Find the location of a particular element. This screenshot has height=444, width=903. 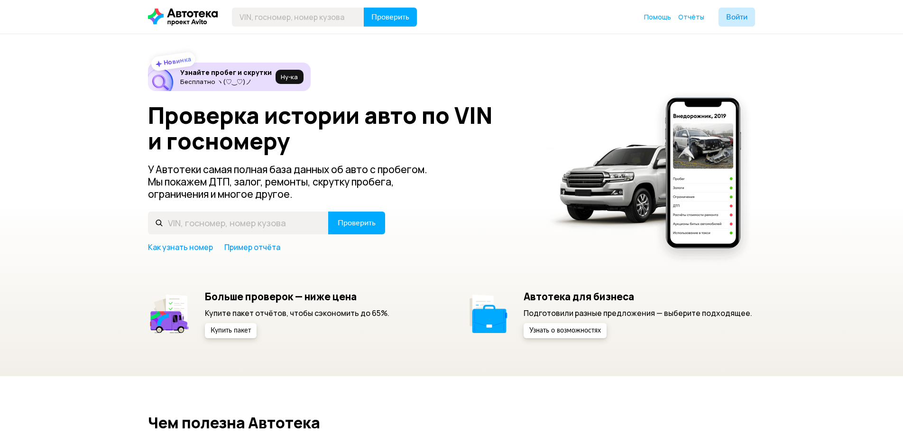

a: Отчёты is located at coordinates (691, 17).